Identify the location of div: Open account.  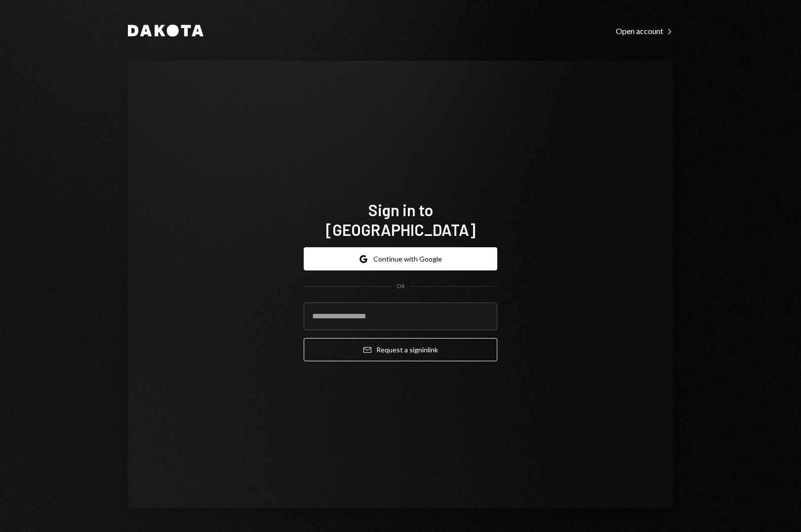
(644, 31).